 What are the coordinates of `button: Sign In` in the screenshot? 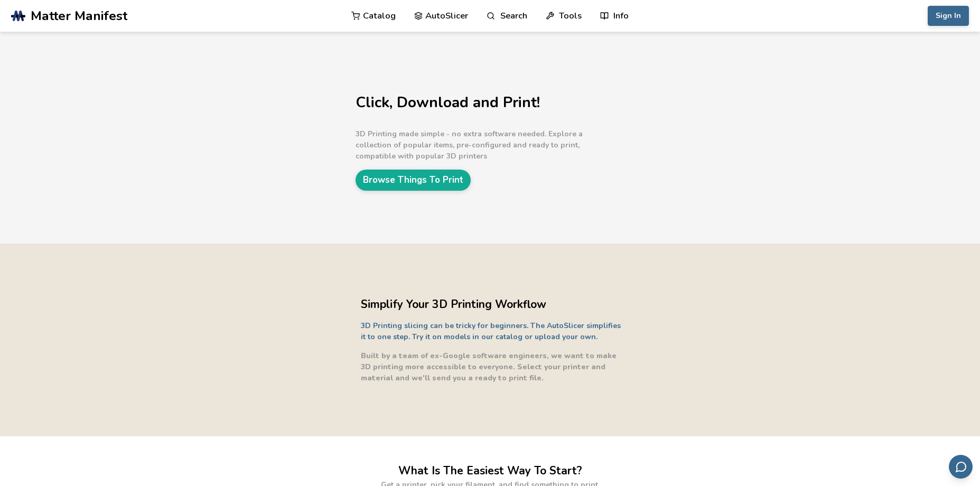 It's located at (949, 16).